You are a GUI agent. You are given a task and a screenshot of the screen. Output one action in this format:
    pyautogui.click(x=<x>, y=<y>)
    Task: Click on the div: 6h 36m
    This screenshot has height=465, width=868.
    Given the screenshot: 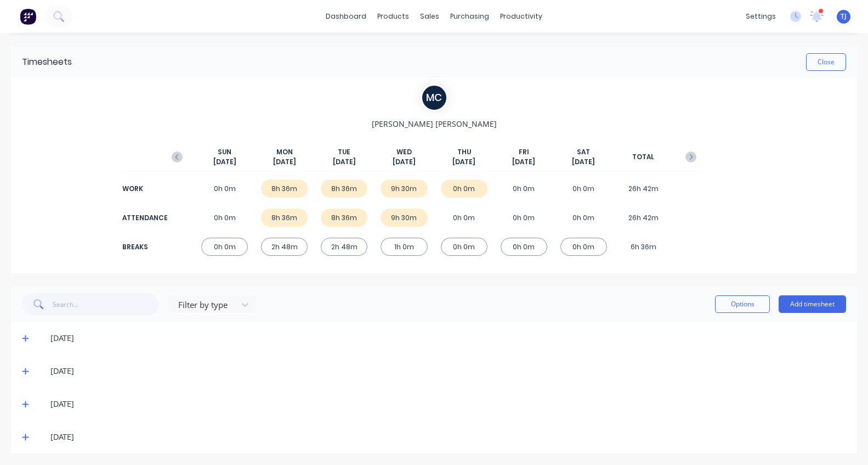 What is the action you would take?
    pyautogui.click(x=643, y=246)
    